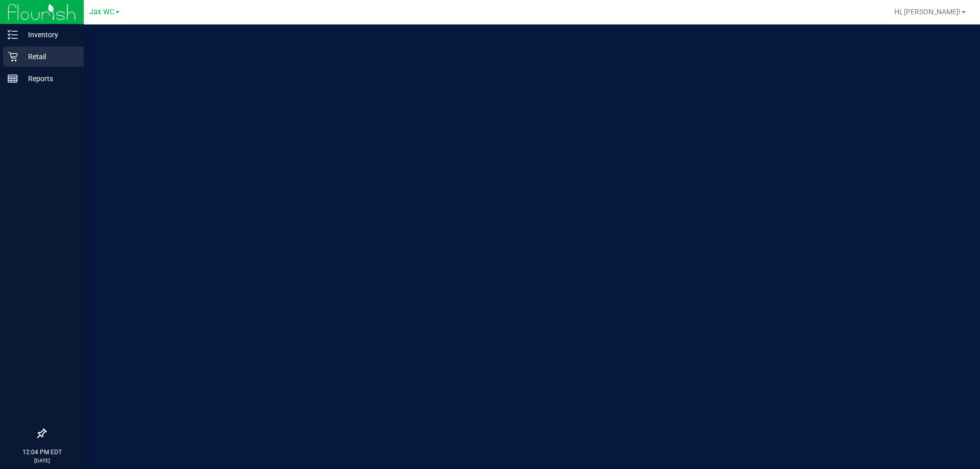 The image size is (980, 469). Describe the element at coordinates (13, 35) in the screenshot. I see `inline-svg: Inventory` at that location.